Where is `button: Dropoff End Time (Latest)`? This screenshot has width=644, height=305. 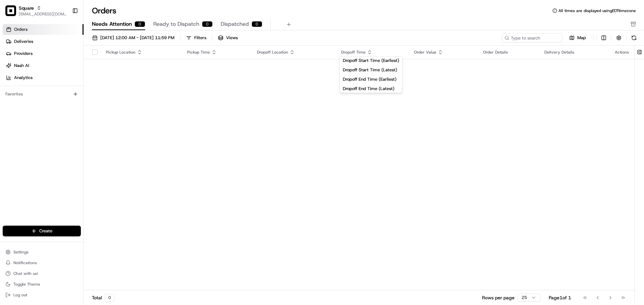 button: Dropoff End Time (Latest) is located at coordinates (371, 89).